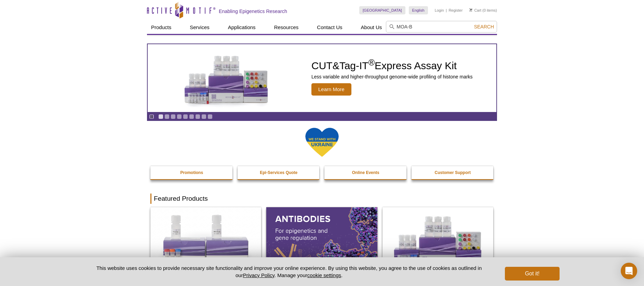 This screenshot has width=644, height=286. What do you see at coordinates (330, 28) in the screenshot?
I see `a: Contact Us` at bounding box center [330, 28].